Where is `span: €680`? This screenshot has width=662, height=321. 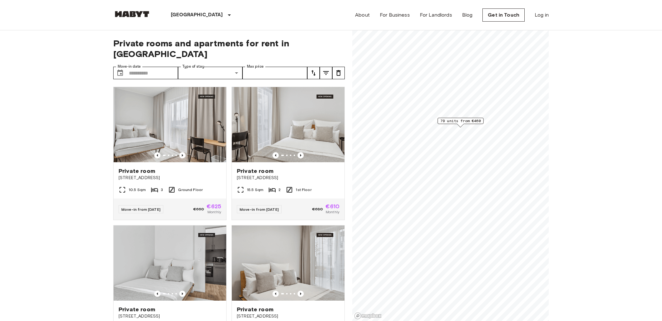
span: €680 is located at coordinates (317, 209).